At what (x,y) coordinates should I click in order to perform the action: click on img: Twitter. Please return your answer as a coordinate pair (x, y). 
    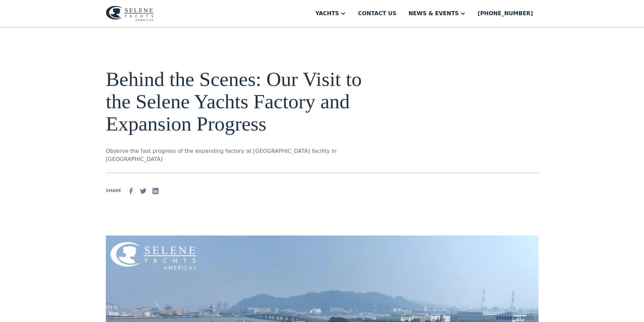
    Looking at the image, I should click on (143, 191).